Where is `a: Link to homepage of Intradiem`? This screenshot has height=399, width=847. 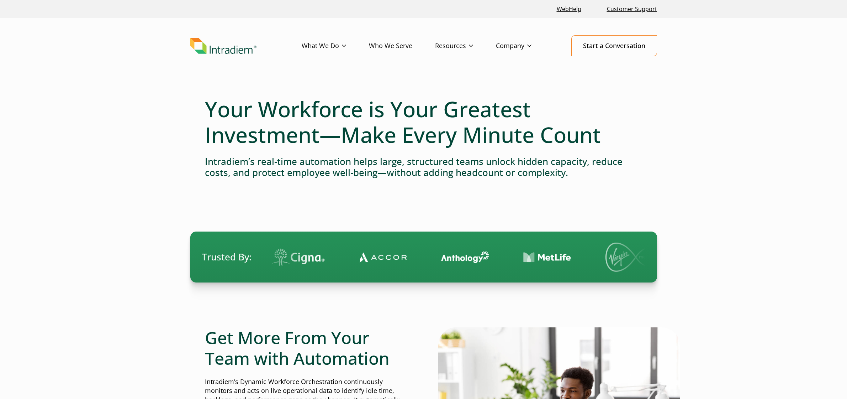
a: Link to homepage of Intradiem is located at coordinates (246, 46).